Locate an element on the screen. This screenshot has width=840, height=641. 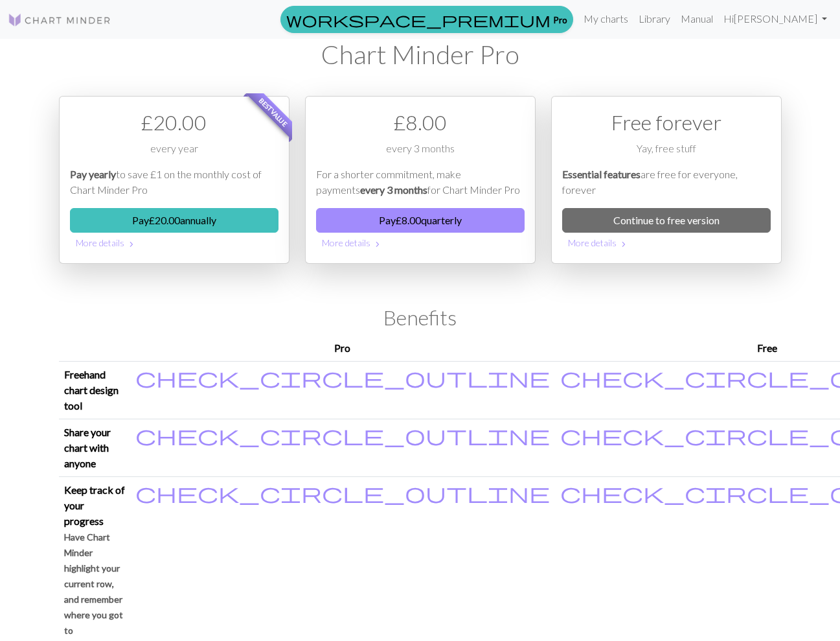
button: Pay£20.00annually is located at coordinates (175, 220).